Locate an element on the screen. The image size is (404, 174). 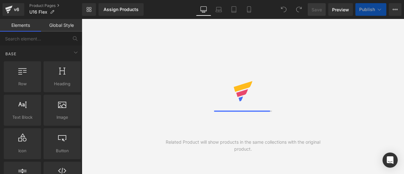
button: More is located at coordinates (395, 9).